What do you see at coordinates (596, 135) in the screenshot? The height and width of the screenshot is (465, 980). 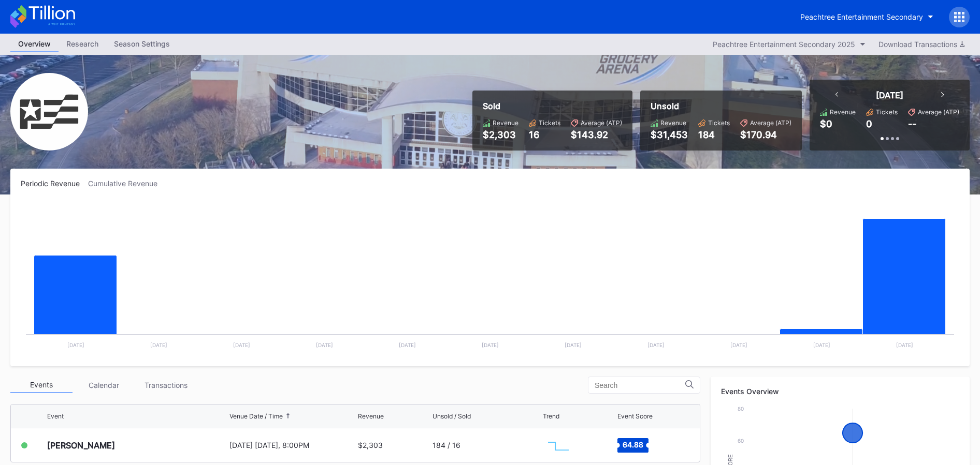 I see `div: $143.92` at bounding box center [596, 135].